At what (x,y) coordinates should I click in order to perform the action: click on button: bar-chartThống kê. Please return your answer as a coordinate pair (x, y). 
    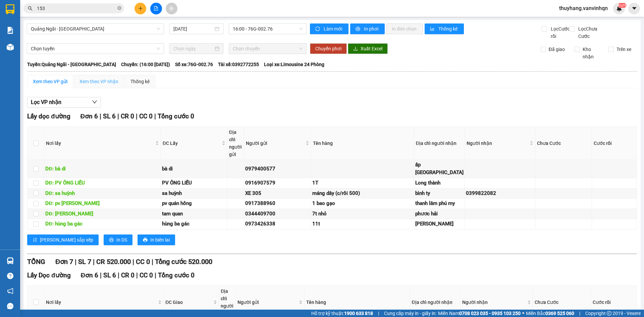
    Looking at the image, I should click on (444, 29).